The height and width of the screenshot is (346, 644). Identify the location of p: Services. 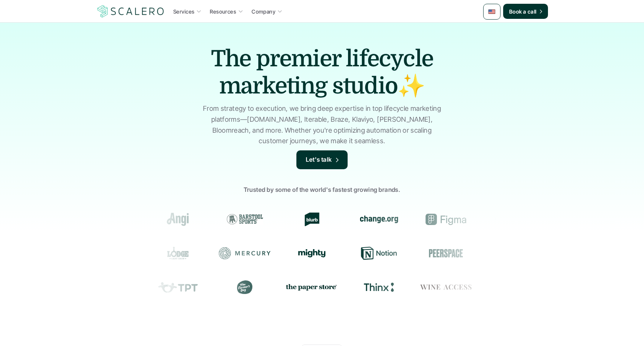
(184, 12).